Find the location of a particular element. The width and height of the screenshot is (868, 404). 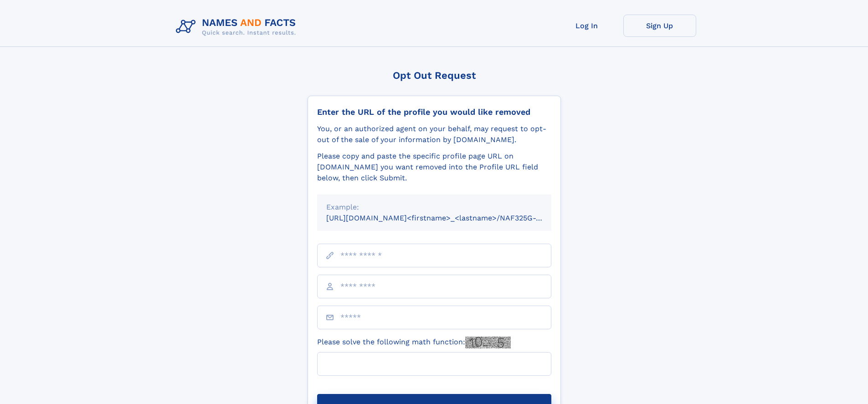

a: Log In is located at coordinates (587, 25).